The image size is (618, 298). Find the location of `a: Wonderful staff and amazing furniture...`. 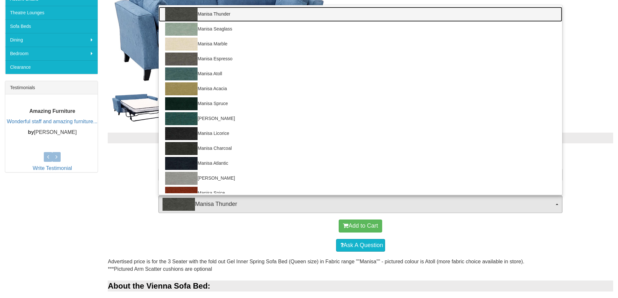

a: Wonderful staff and amazing furniture... is located at coordinates (52, 121).